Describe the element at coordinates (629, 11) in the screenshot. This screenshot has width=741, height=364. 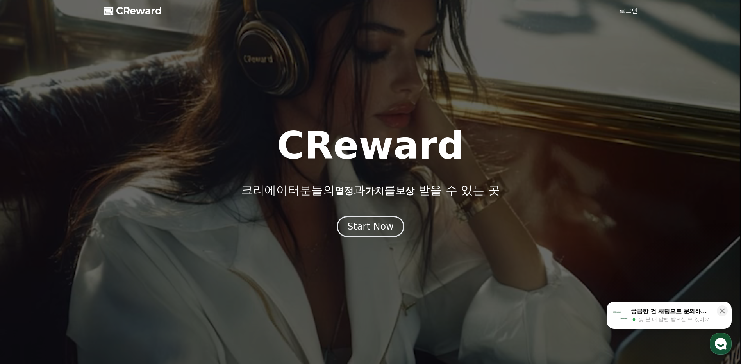
I see `a: 로그인` at that location.